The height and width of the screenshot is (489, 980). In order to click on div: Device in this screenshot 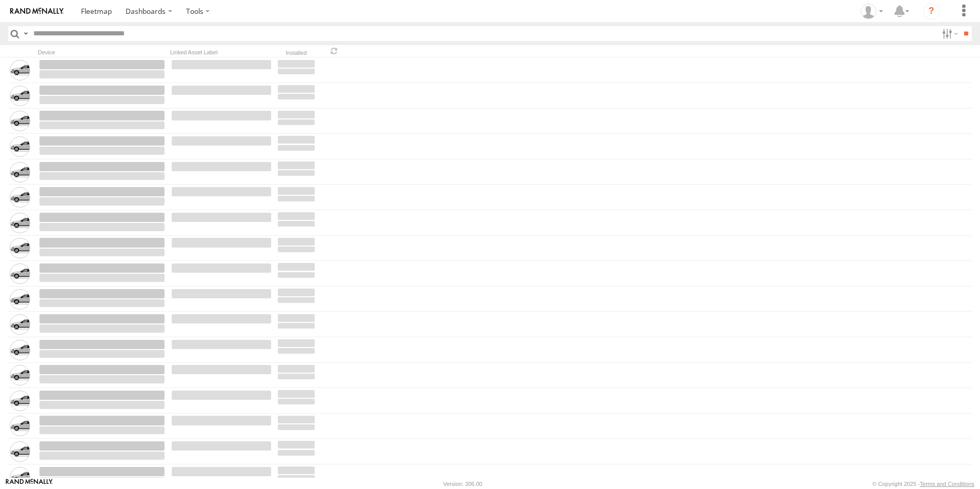, I will do `click(102, 52)`.